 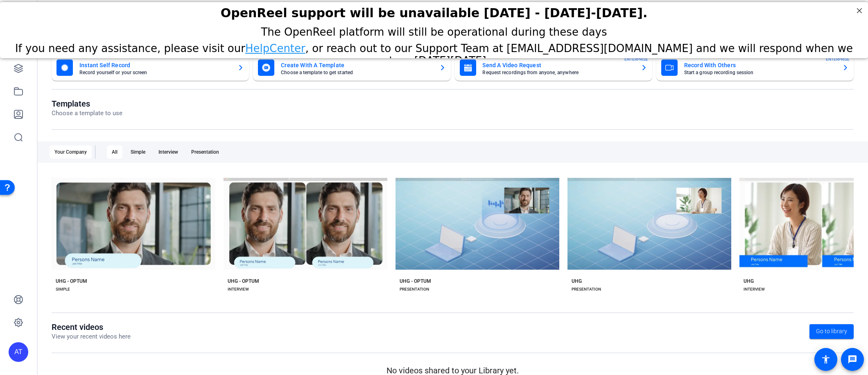 I want to click on mat-card-title: Send A Video Request, so click(x=558, y=65).